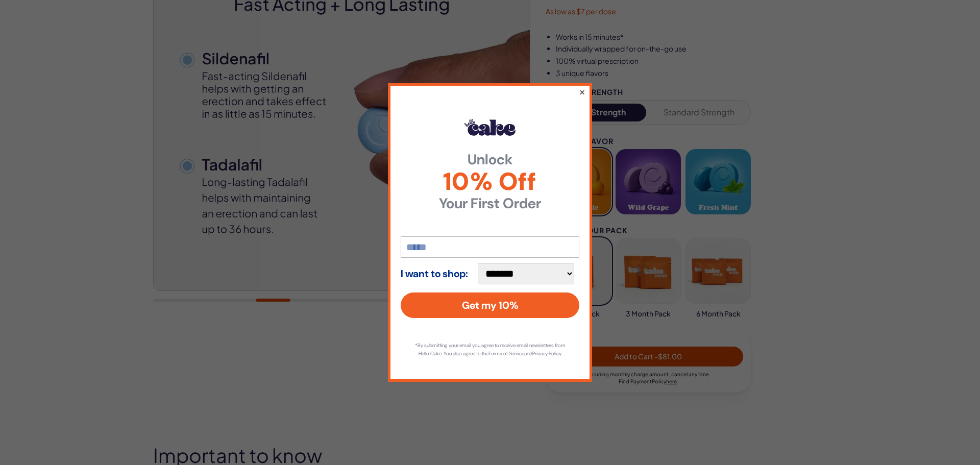  What do you see at coordinates (490, 350) in the screenshot?
I see `p: *By submitting your email you agree to receive email newsletters from Hello Cake. You also agree ...` at bounding box center [490, 350].